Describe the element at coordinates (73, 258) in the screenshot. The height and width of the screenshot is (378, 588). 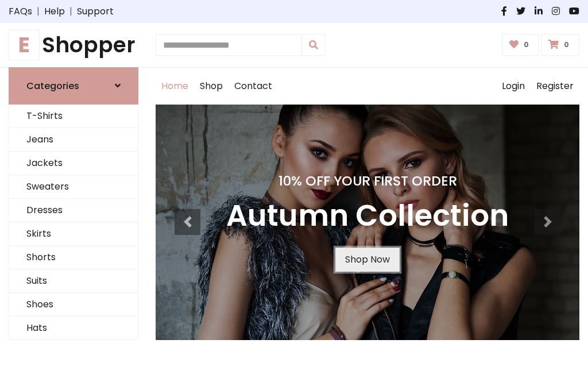
I see `a: Shorts` at that location.